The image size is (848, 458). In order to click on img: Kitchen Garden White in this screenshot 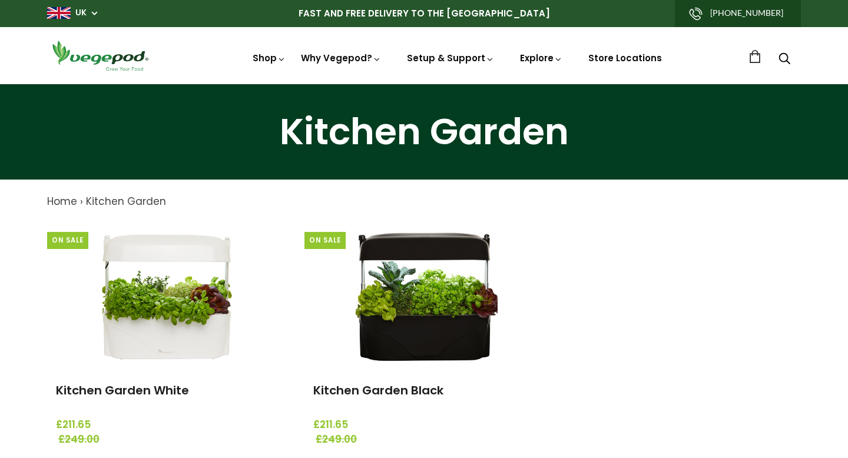, I will do `click(167, 295)`.